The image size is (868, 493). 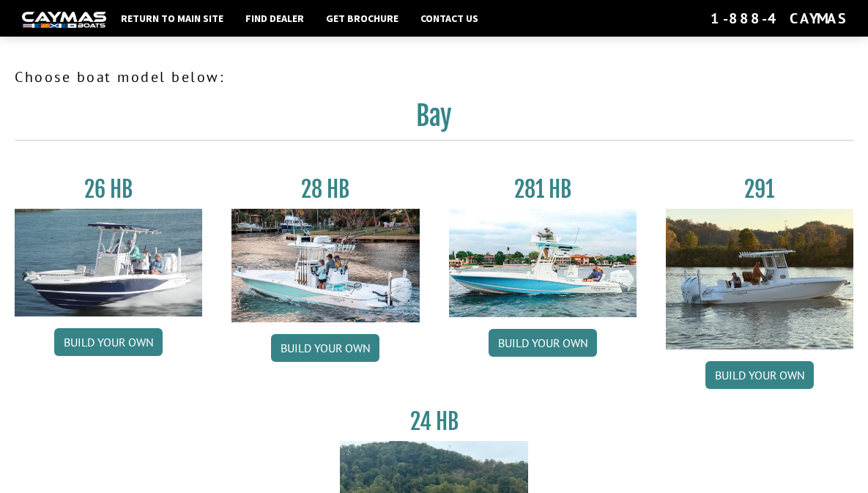 I want to click on p: Choose boat model below:, so click(x=434, y=77).